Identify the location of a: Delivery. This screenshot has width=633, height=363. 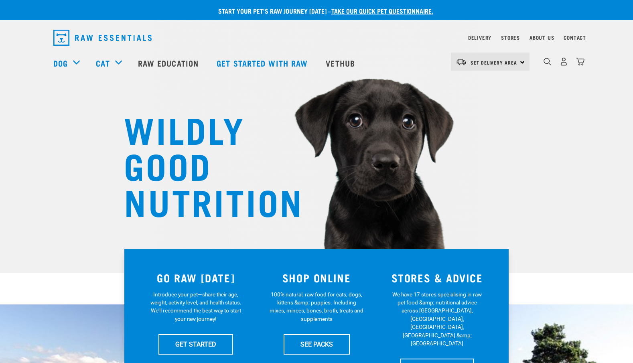
(480, 37).